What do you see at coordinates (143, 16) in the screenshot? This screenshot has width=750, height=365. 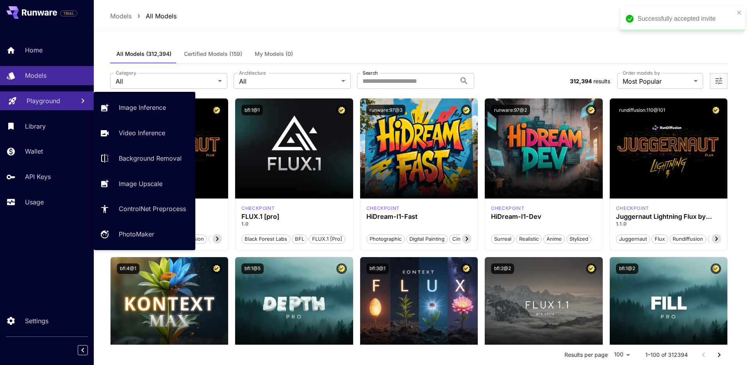 I see `nav: breadcrumb` at bounding box center [143, 16].